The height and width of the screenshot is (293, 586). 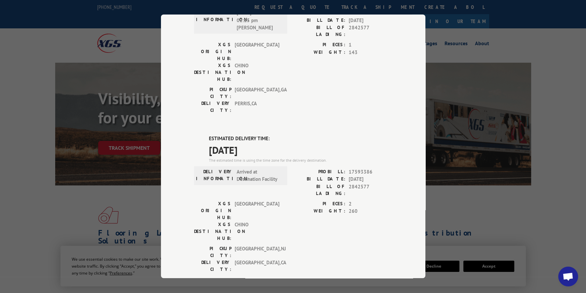 I want to click on span: 143, so click(x=370, y=53).